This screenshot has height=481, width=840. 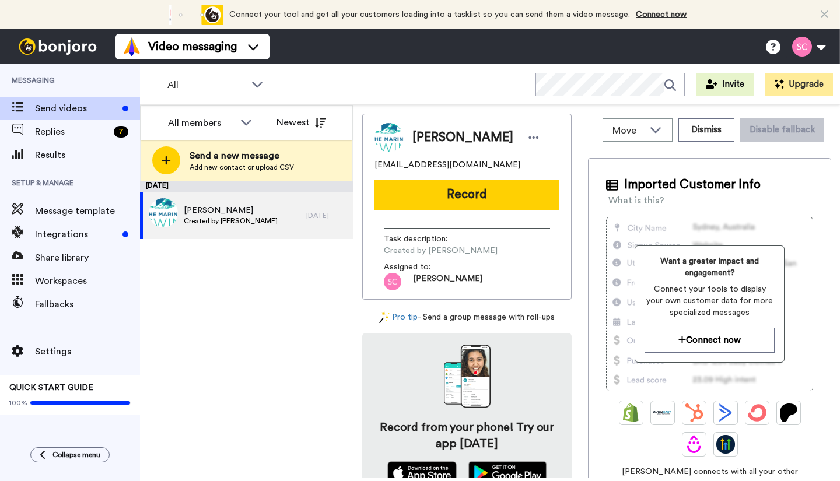 I want to click on a: Invite, so click(x=725, y=85).